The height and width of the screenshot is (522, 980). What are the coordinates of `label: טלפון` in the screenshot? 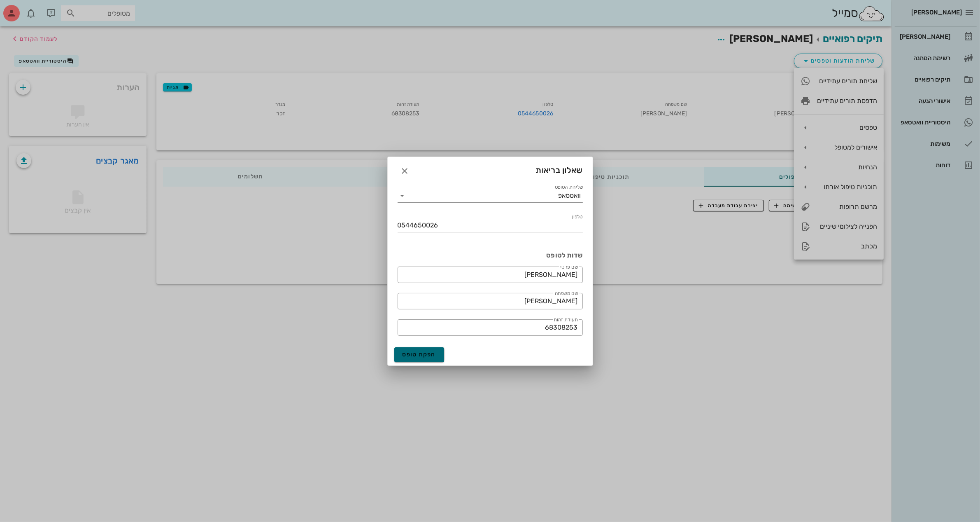 It's located at (577, 216).